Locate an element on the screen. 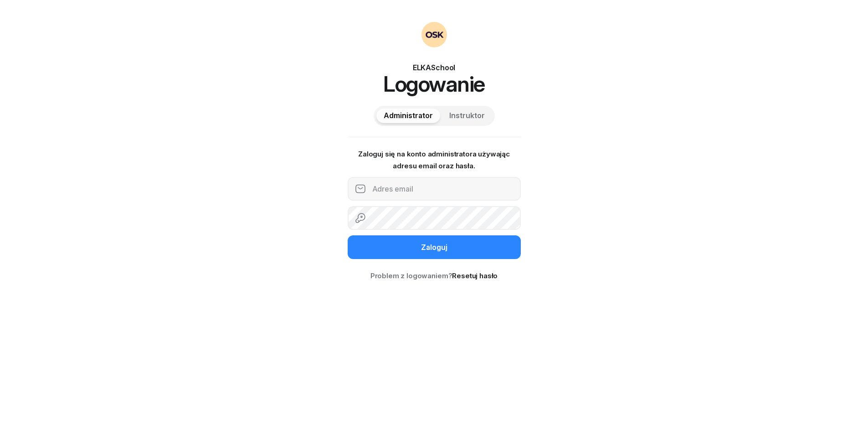  p: Zaloguj się na konto administratora używając adresu email oraz hasła. is located at coordinates (434, 160).